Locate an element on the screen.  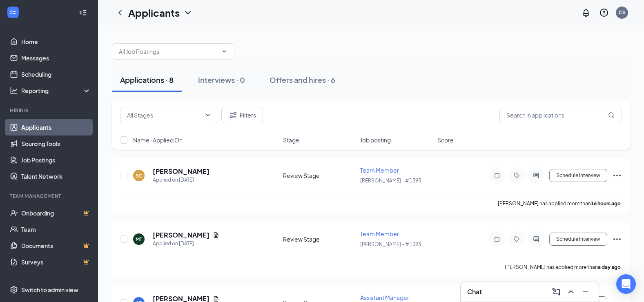
div: Hiring is located at coordinates (49, 110).